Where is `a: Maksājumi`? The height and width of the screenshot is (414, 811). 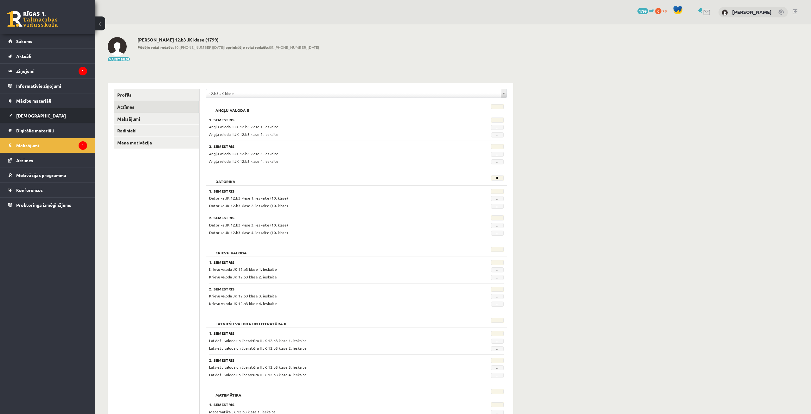
a: Maksājumi is located at coordinates (157, 119).